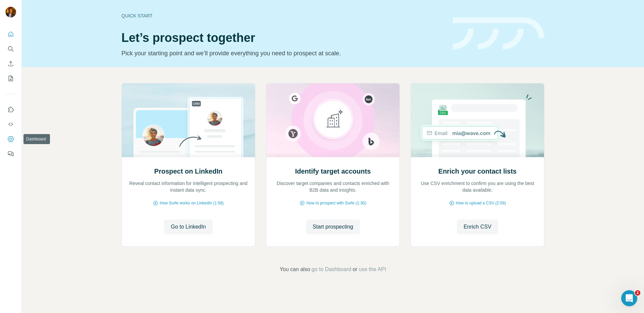 Image resolution: width=644 pixels, height=313 pixels. I want to click on span: You can also, so click(295, 269).